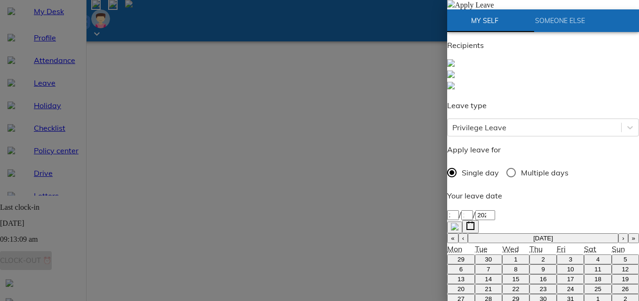 Image resolution: width=639 pixels, height=301 pixels. I want to click on abbr: Wednesday, so click(511, 249).